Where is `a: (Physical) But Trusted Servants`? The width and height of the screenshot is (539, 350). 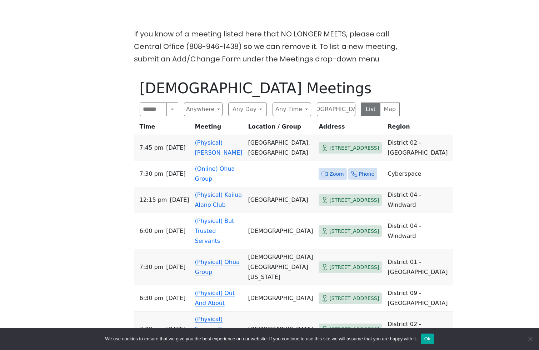 a: (Physical) But Trusted Servants is located at coordinates (215, 231).